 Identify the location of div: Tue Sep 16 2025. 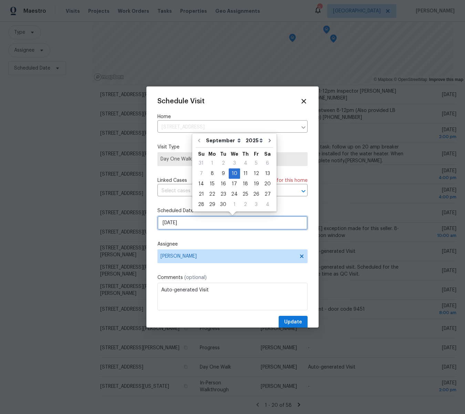
(223, 184).